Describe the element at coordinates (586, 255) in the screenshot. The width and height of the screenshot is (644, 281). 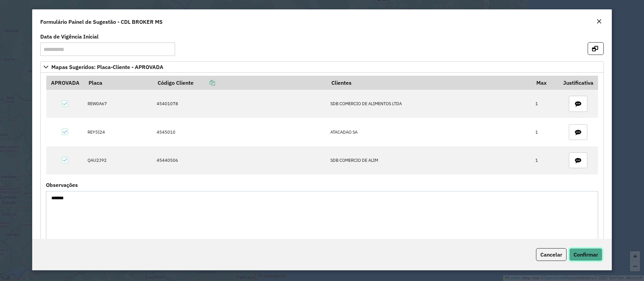
I see `button: Confirmar` at that location.